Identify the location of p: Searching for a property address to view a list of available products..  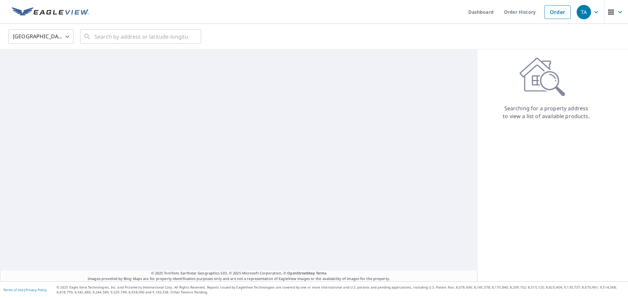
(546, 112).